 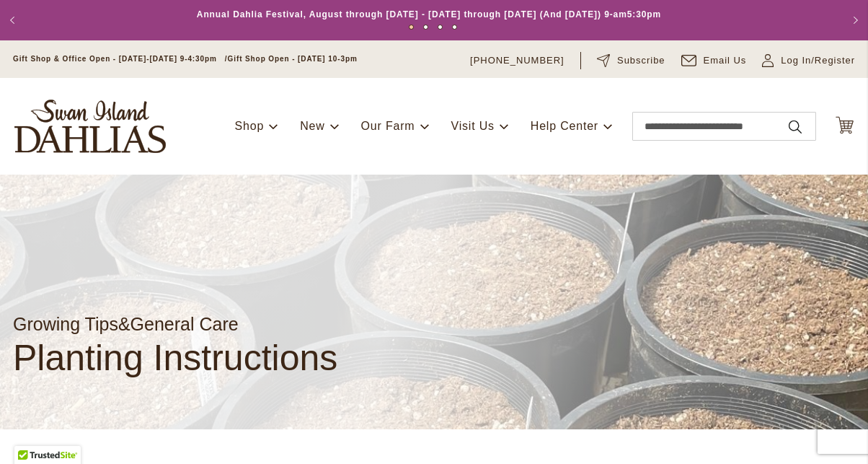 What do you see at coordinates (394, 127) in the screenshot?
I see `span: Our Farm` at bounding box center [394, 127].